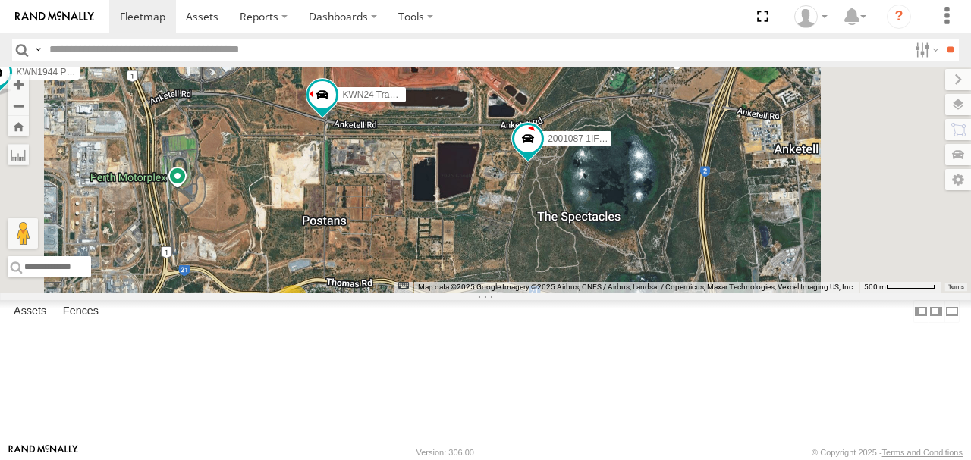  I want to click on span: Map data ©2025 Google Imagery ©2025 Airbus, CNES / Airbus, Landsat / Copernicus, Maxar Technologi..., so click(636, 287).